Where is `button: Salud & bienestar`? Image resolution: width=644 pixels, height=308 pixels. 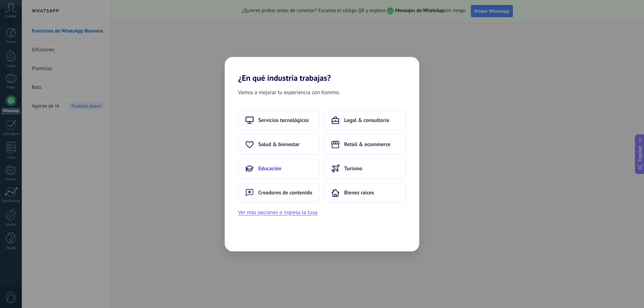 button: Salud & bienestar is located at coordinates (279, 144).